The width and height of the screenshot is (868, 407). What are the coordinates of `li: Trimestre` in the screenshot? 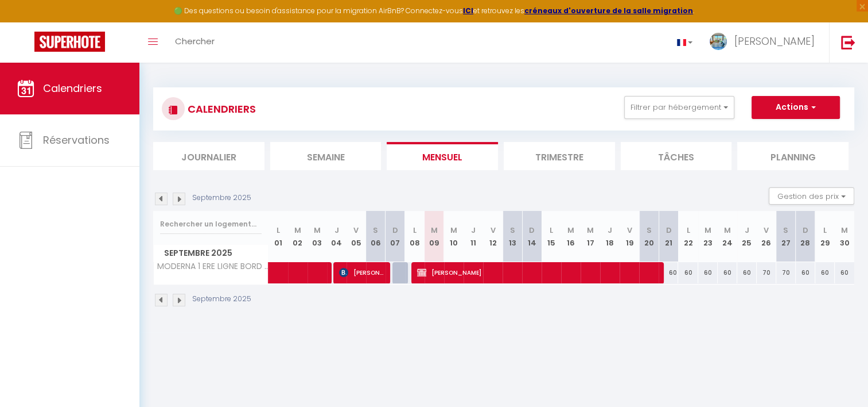 It's located at (559, 156).